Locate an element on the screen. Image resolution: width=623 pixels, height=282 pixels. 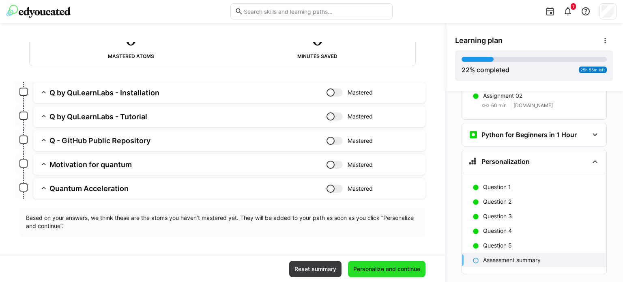
p: Assessment summary is located at coordinates (512, 260).